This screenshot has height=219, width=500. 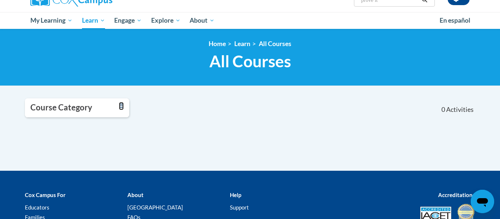 I want to click on span: About, so click(x=202, y=20).